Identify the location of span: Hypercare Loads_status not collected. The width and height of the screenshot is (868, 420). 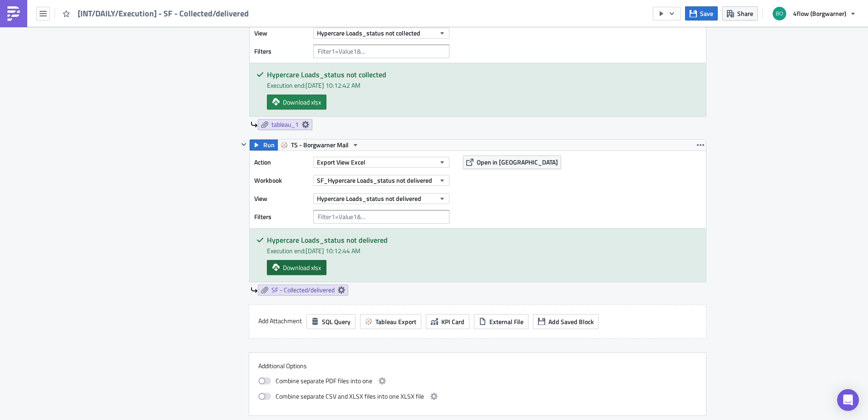
(369, 33).